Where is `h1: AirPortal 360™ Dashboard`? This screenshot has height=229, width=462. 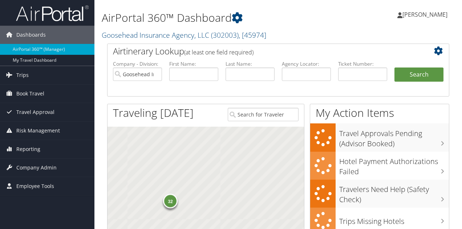
h1: AirPortal 360™ Dashboard is located at coordinates (219, 18).